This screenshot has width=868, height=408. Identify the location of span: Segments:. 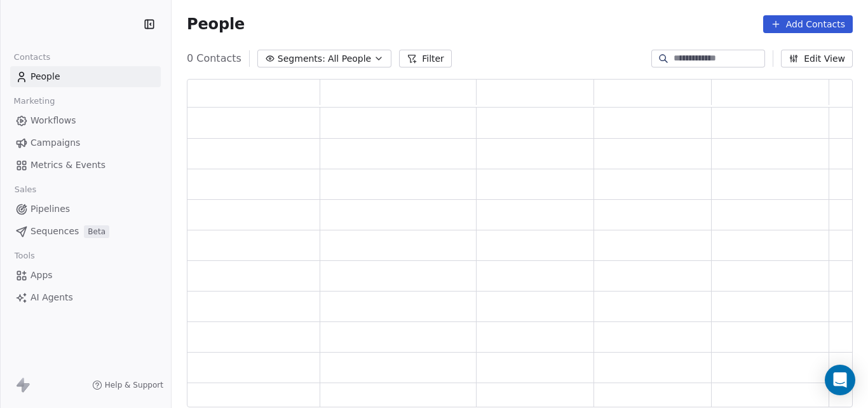
(302, 59).